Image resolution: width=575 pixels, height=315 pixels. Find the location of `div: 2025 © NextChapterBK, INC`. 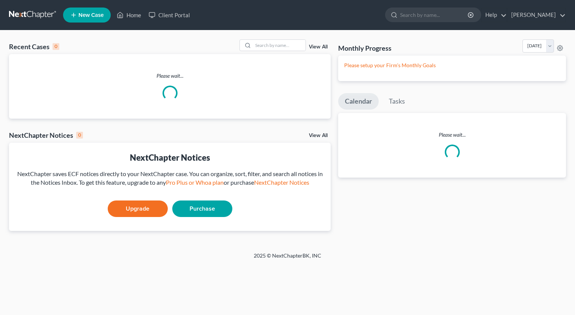

div: 2025 © NextChapterBK, INC is located at coordinates (288, 259).